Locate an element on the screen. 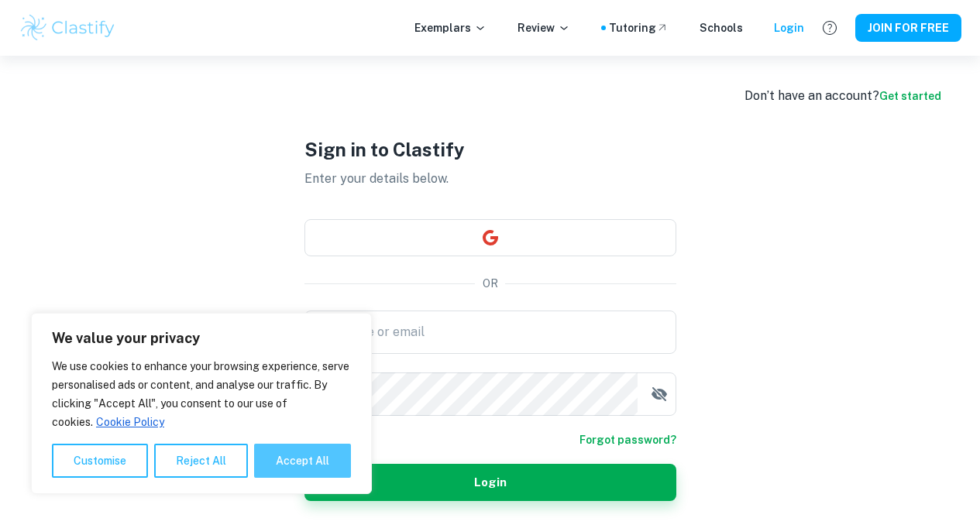 The height and width of the screenshot is (525, 980). button: Reject All is located at coordinates (201, 461).